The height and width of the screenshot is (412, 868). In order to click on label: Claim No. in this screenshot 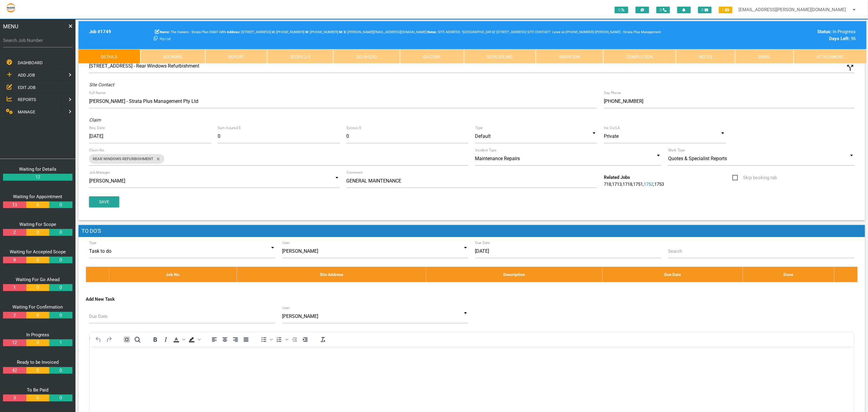, I will do `click(97, 150)`.